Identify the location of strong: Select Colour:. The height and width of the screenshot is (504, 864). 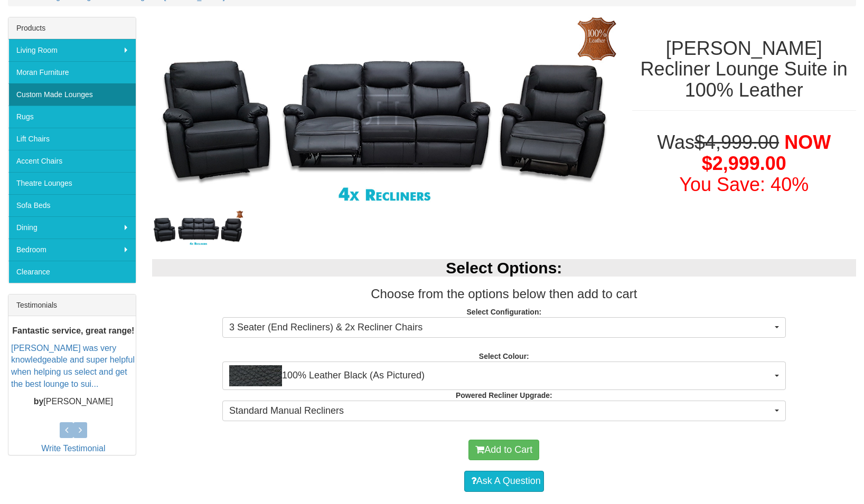
(504, 356).